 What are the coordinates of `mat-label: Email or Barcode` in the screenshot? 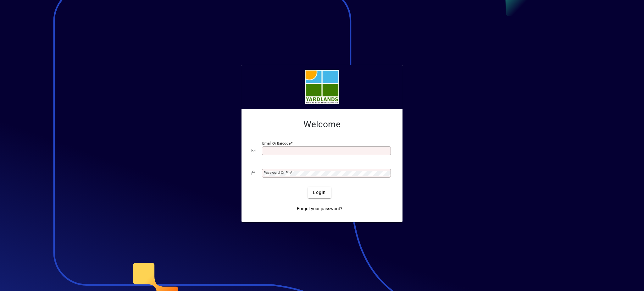 It's located at (277, 143).